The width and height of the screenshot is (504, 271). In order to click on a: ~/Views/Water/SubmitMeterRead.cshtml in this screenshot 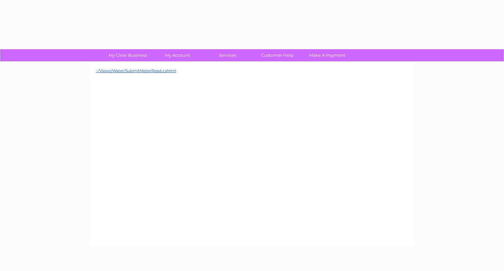, I will do `click(136, 71)`.